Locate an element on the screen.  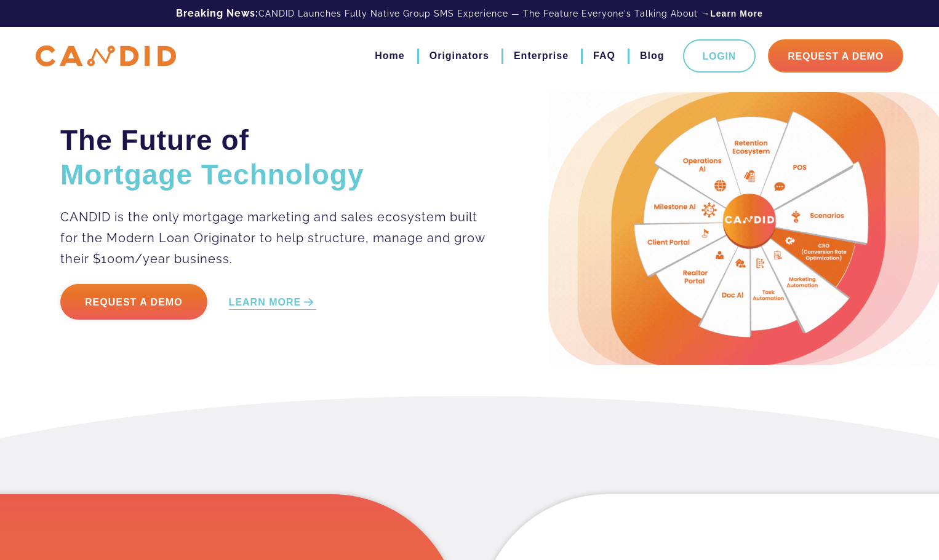
a: Enterprise is located at coordinates (540, 56).